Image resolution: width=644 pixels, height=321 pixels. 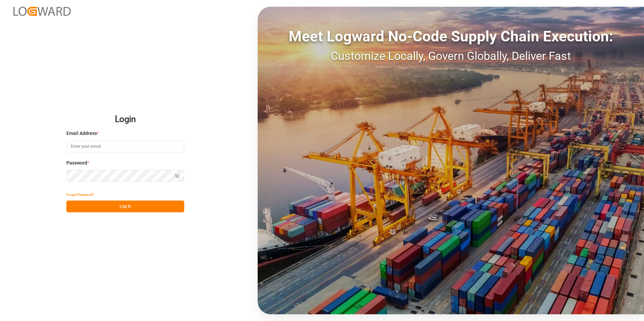 I want to click on input: Enter your email, so click(x=125, y=146).